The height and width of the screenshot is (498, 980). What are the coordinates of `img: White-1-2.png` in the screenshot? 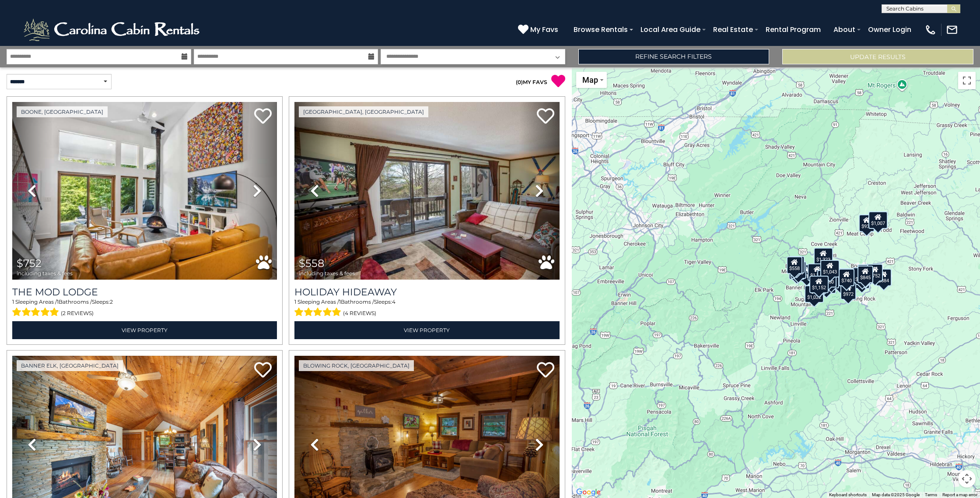 It's located at (112, 30).